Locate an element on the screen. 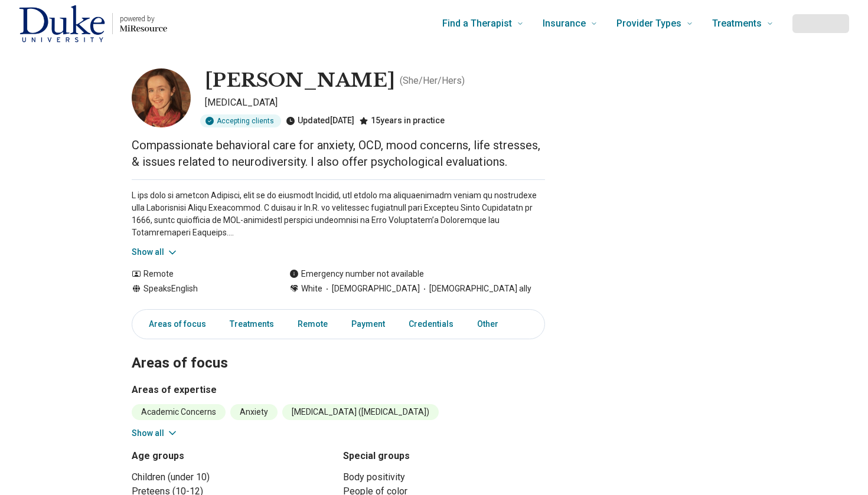  a: Areas of focus is located at coordinates (174, 324).